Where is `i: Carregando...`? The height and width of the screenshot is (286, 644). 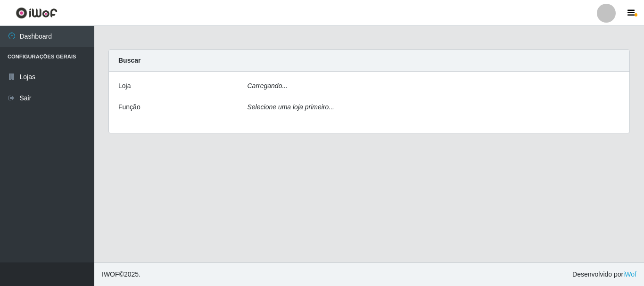 i: Carregando... is located at coordinates (268, 86).